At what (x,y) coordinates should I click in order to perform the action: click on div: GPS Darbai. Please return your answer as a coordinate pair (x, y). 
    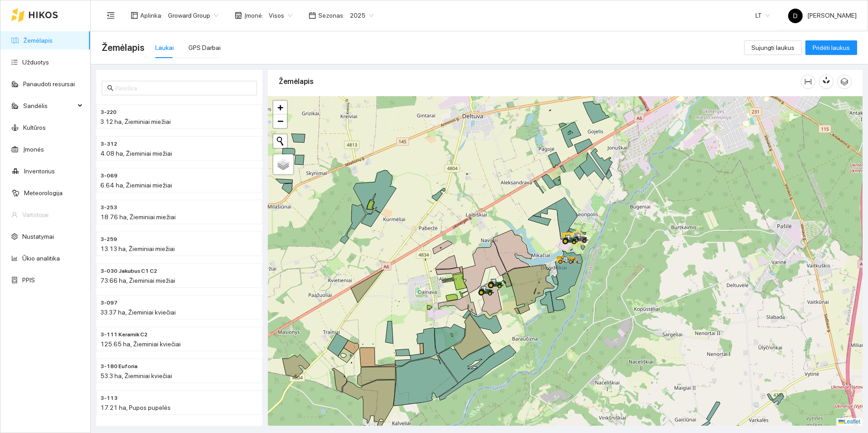
    Looking at the image, I should click on (204, 48).